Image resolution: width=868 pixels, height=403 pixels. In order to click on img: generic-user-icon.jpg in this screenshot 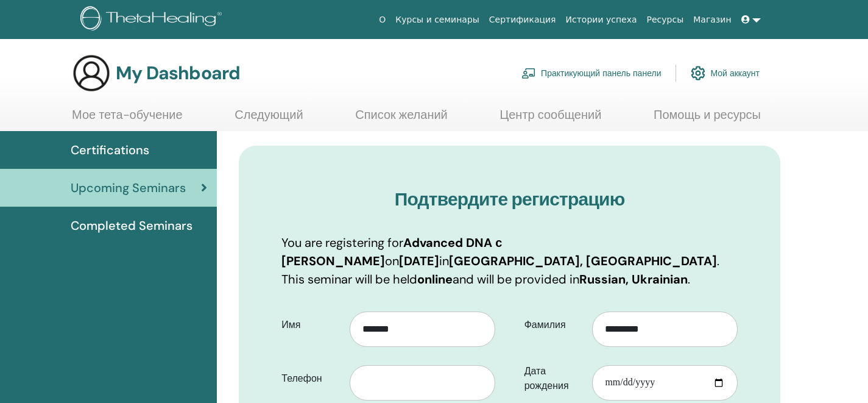, I will do `click(91, 73)`.